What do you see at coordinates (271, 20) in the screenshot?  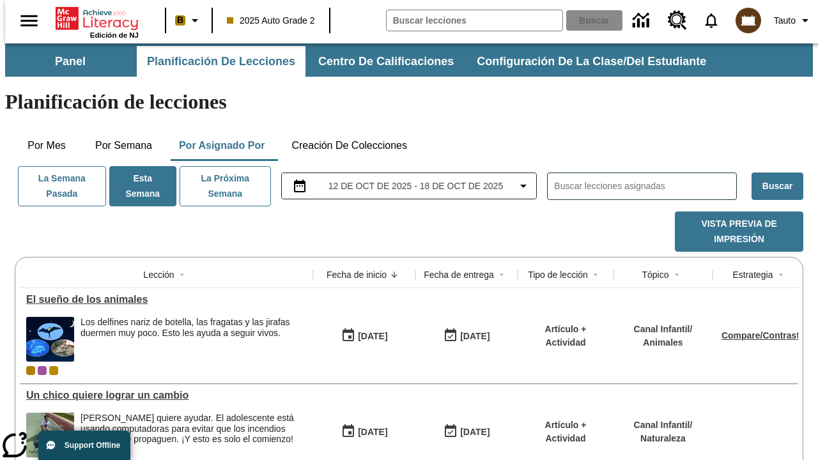 I see `span: 2025 Auto Grade 2` at bounding box center [271, 20].